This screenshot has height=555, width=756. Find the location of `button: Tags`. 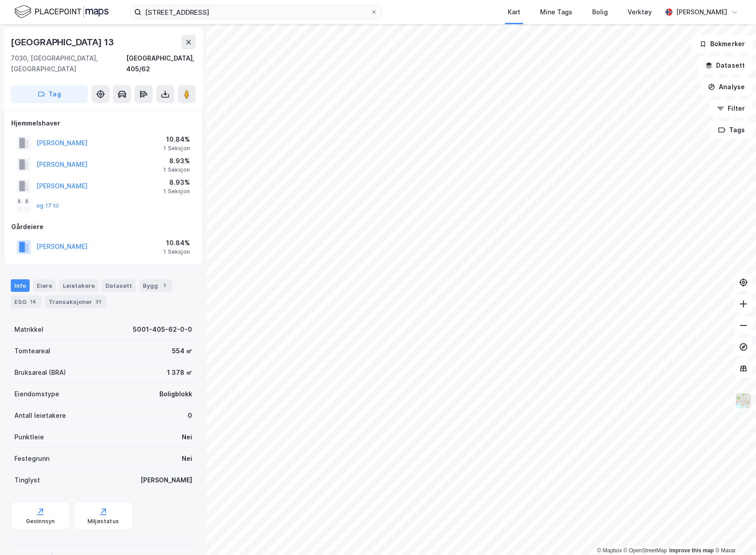

button: Tags is located at coordinates (732, 130).